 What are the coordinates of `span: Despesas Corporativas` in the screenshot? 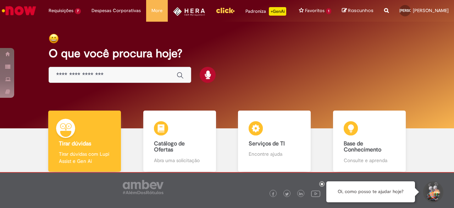 It's located at (116, 11).